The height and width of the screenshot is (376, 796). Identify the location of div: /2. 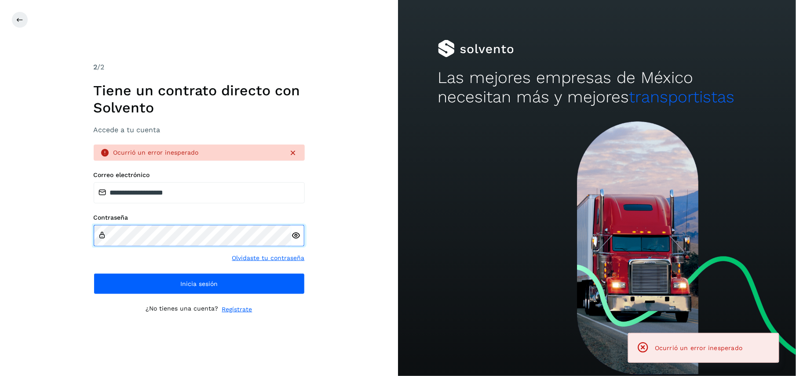
(199, 67).